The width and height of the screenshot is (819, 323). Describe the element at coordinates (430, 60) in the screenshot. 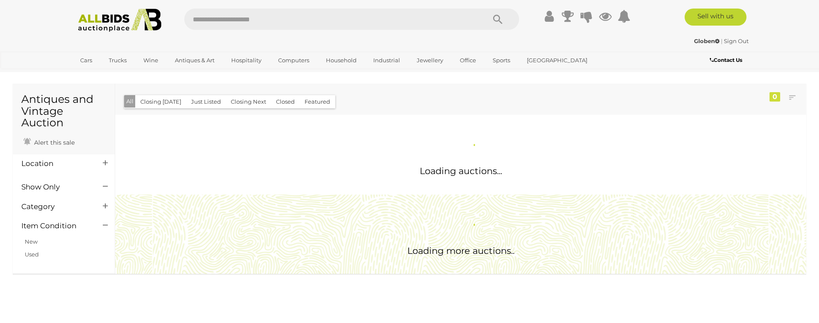

I see `a: Jewellery` at that location.